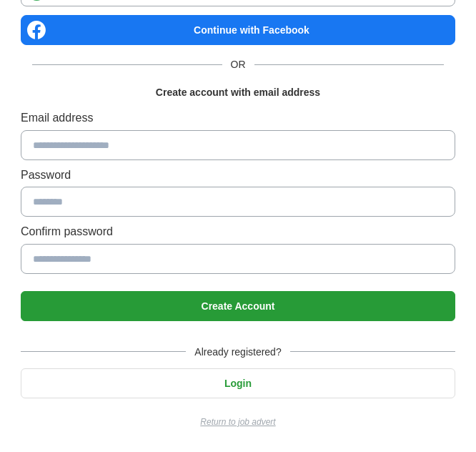 The image size is (476, 452). I want to click on button: Login, so click(238, 383).